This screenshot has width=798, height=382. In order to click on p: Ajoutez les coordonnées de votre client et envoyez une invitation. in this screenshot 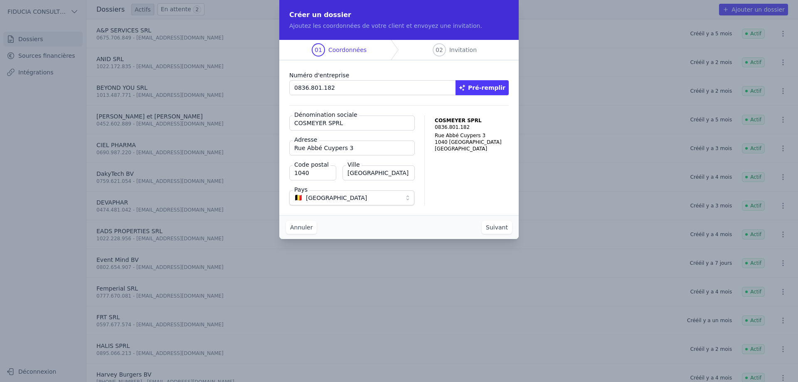, I will do `click(399, 26)`.